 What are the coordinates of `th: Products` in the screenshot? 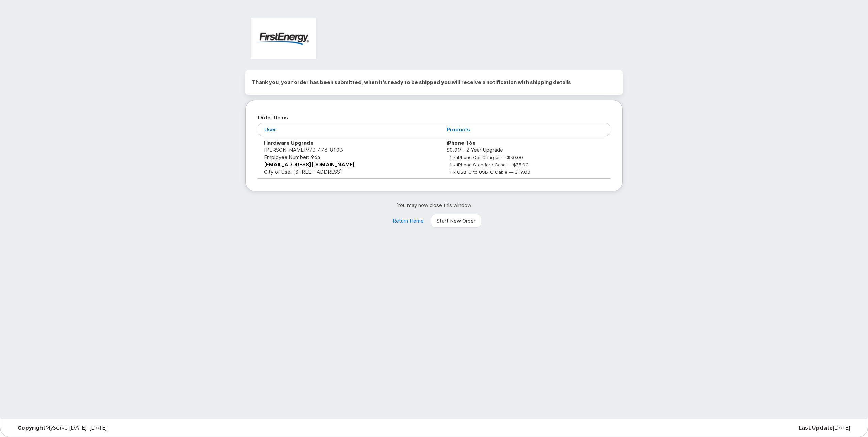 It's located at (525, 129).